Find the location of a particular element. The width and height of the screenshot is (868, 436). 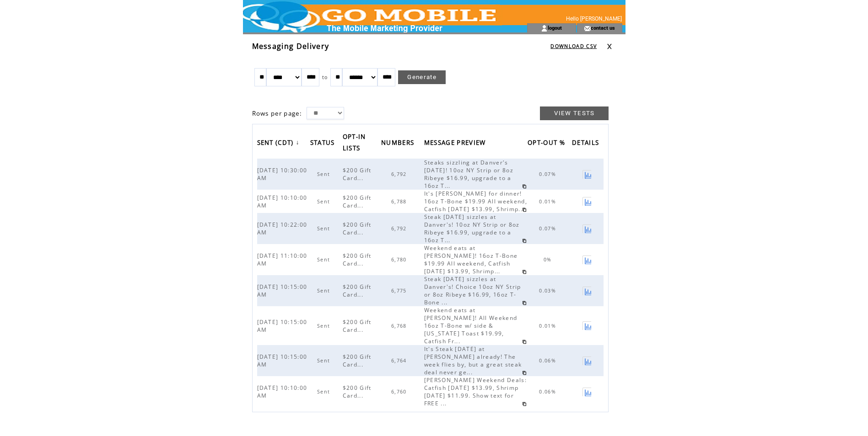

span: to is located at coordinates (325, 77).